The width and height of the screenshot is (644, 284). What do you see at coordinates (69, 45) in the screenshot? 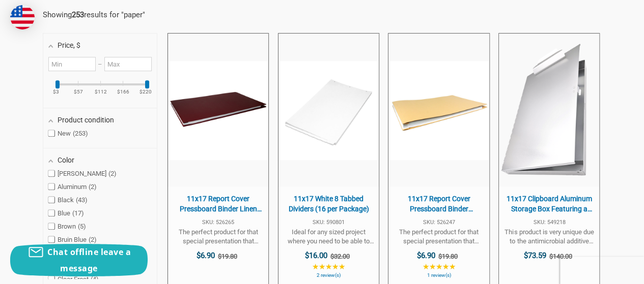
I see `span: Price` at bounding box center [69, 45].